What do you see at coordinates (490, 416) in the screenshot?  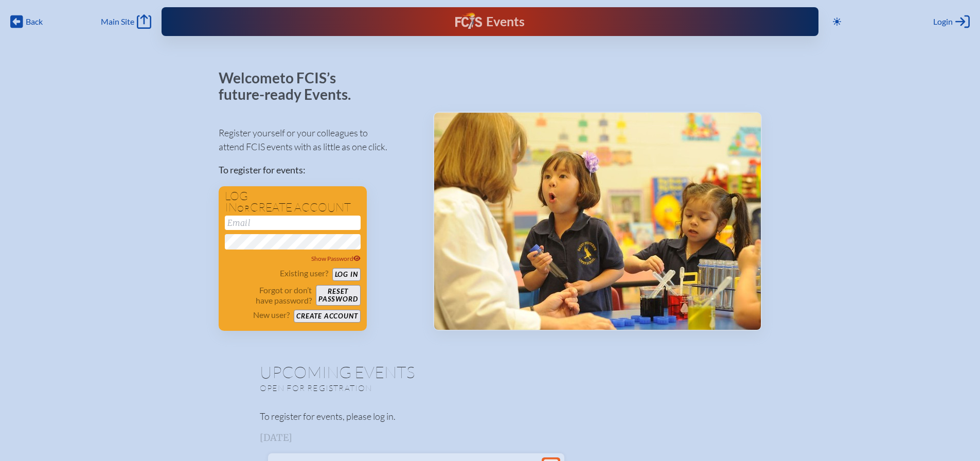 I see `p: To register for events, please log in.` at bounding box center [490, 416].